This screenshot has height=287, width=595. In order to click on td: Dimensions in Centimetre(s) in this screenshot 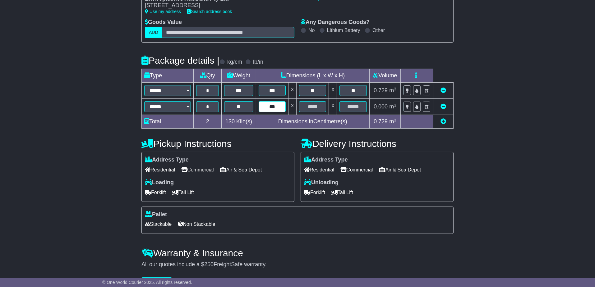, I will do `click(312, 122)`.